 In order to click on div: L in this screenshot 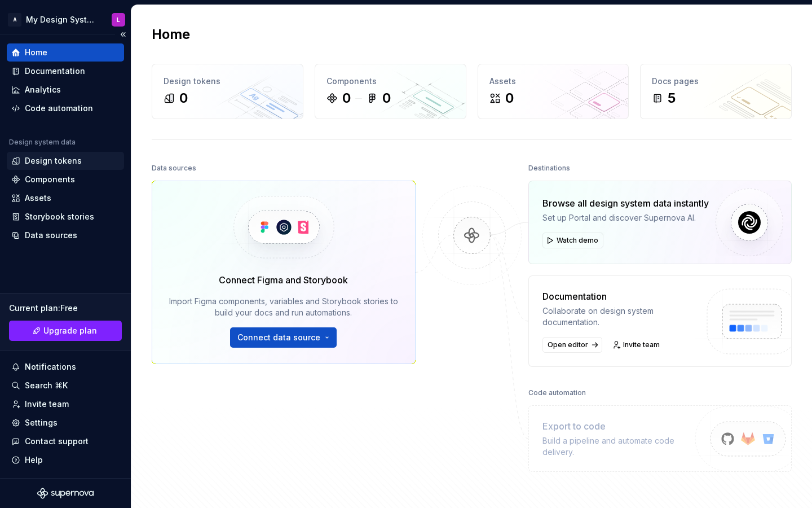, I will do `click(118, 20)`.